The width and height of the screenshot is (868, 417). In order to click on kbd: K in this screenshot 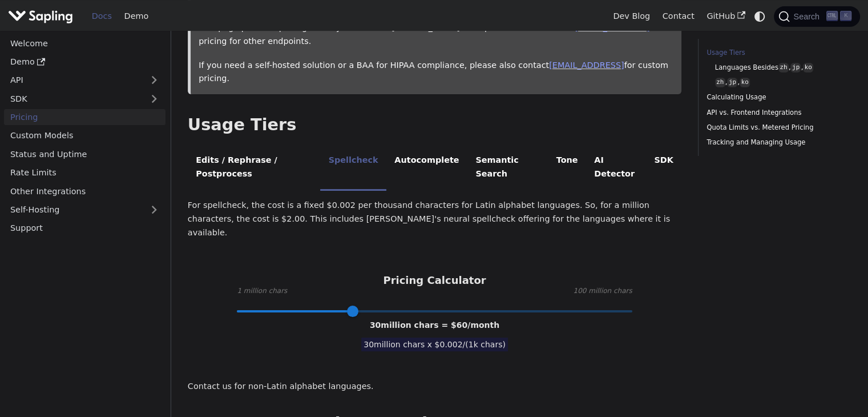, I will do `click(846, 16)`.